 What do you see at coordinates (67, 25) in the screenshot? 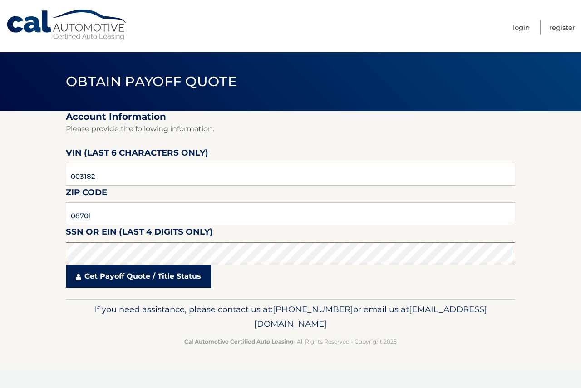
I see `a: Cal Automotive` at bounding box center [67, 25].